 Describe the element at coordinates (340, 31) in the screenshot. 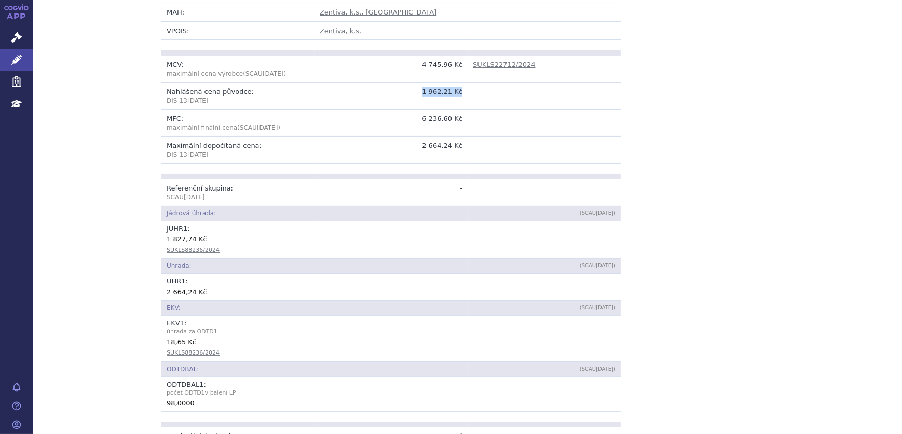

I see `a: Zentiva, k.s.` at that location.